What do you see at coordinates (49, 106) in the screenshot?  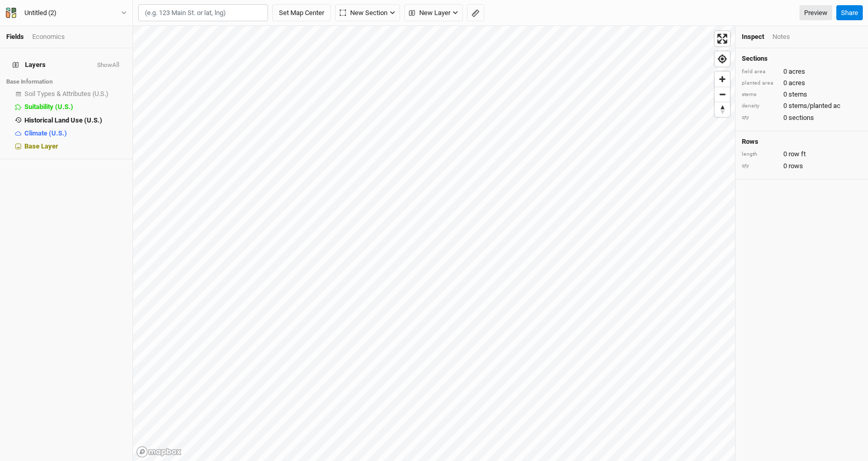 I see `span: Suitability (U.S.)` at bounding box center [49, 106].